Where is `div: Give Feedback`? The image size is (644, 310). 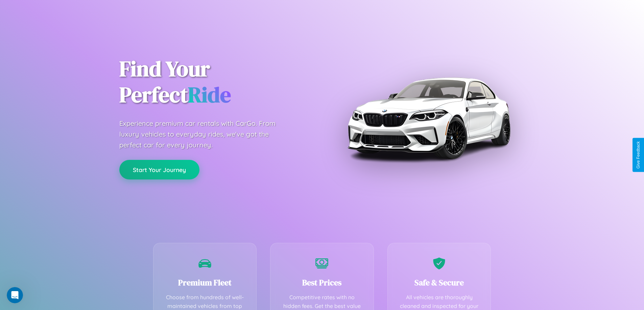
div: Give Feedback is located at coordinates (638, 155).